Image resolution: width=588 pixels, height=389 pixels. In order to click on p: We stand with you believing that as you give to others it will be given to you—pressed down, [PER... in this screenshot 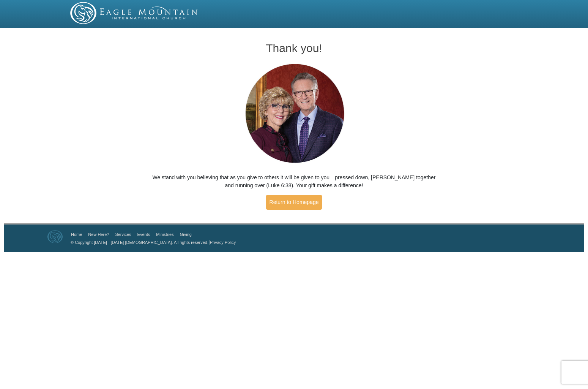, I will do `click(294, 181)`.